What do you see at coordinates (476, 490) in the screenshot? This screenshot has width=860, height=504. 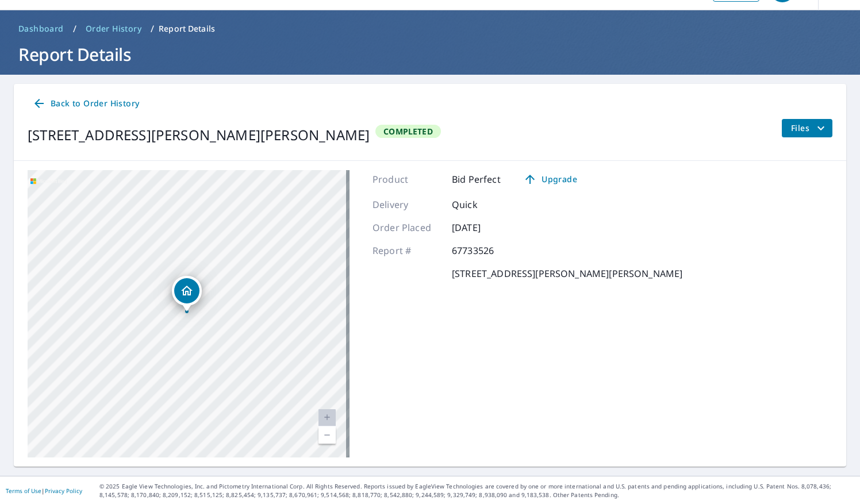 I see `p: © 2025 Eagle View Technologies, Inc. and Pictometry International Corp. All Rights Reserved. Repo...` at bounding box center [476, 490].